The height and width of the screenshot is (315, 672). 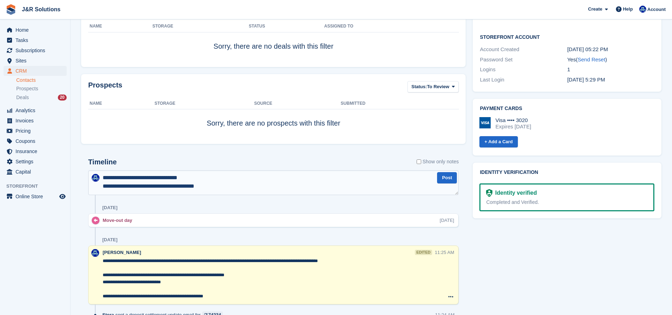 What do you see at coordinates (591, 59) in the screenshot?
I see `a: Send Reset` at bounding box center [591, 59].